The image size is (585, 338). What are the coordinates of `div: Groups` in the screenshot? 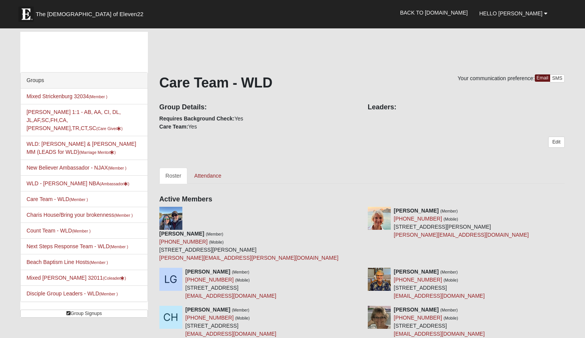 It's located at (84, 81).